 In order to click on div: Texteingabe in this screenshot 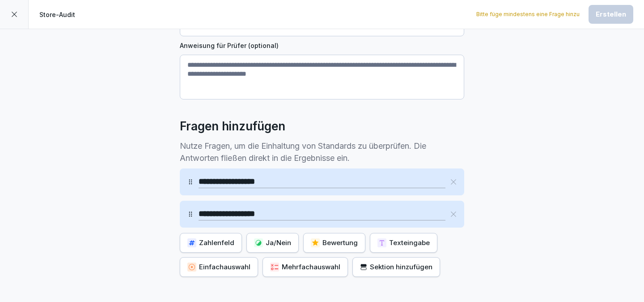, I will do `click(403, 243)`.